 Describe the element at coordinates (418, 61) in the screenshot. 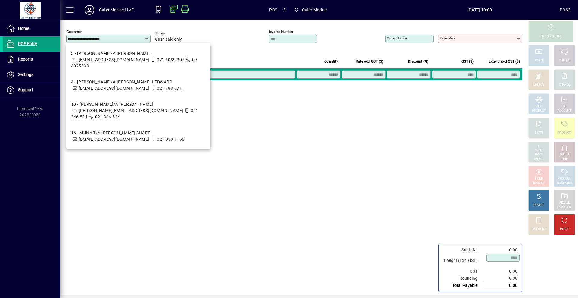

I see `span: Discount (%)` at that location.